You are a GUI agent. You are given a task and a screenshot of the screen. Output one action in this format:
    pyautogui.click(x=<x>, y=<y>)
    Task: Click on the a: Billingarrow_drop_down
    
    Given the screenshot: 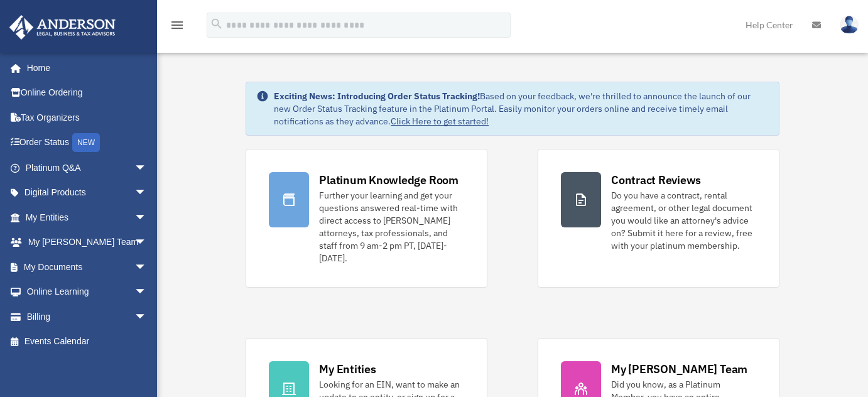 What is the action you would take?
    pyautogui.click(x=87, y=316)
    